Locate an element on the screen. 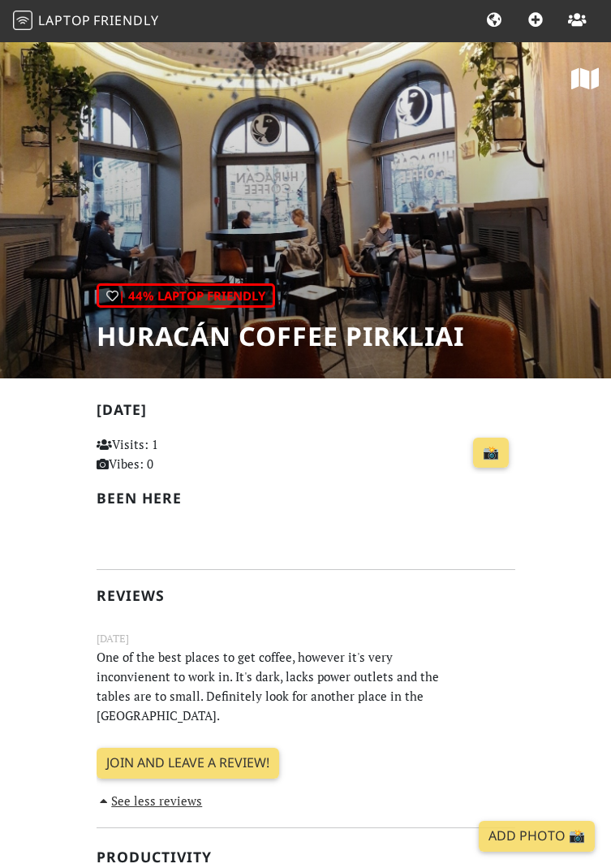 This screenshot has width=611, height=868. p: Visits: 1 Vibes: 0 is located at coordinates (160, 454).